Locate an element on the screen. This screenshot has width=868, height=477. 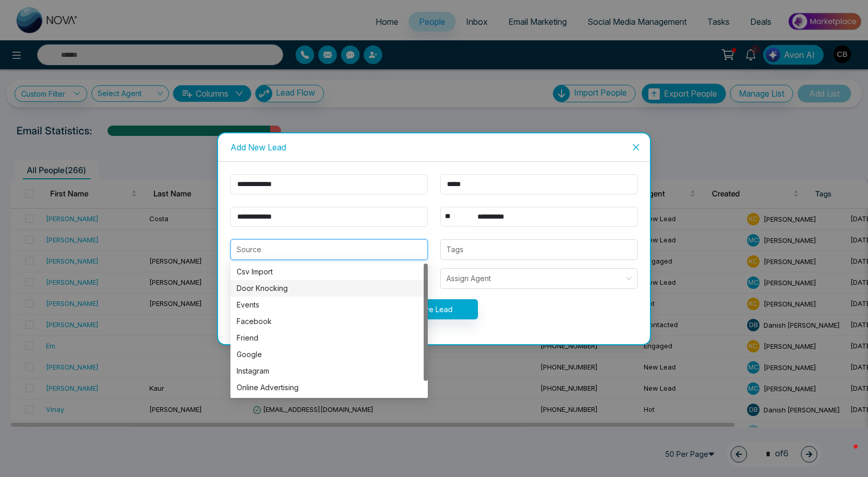
div: Instagram is located at coordinates (329, 371).